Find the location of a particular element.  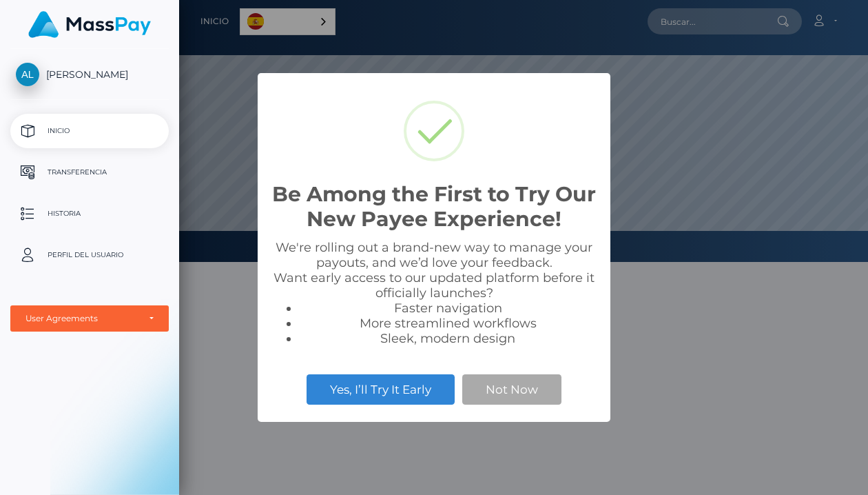

p: Perfil del usuario is located at coordinates (90, 255).